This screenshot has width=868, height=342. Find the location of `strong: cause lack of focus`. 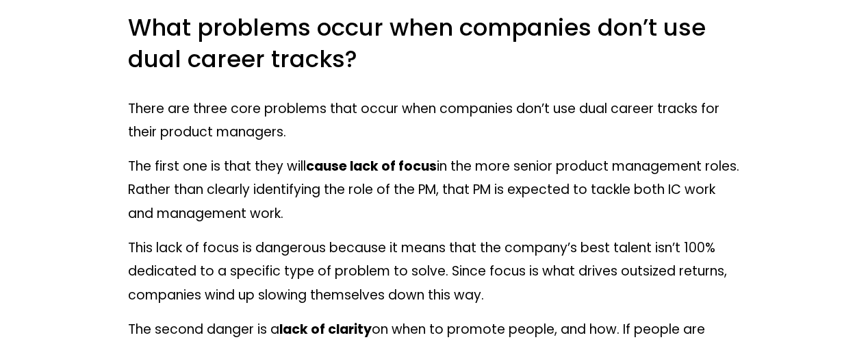

strong: cause lack of focus is located at coordinates (371, 166).